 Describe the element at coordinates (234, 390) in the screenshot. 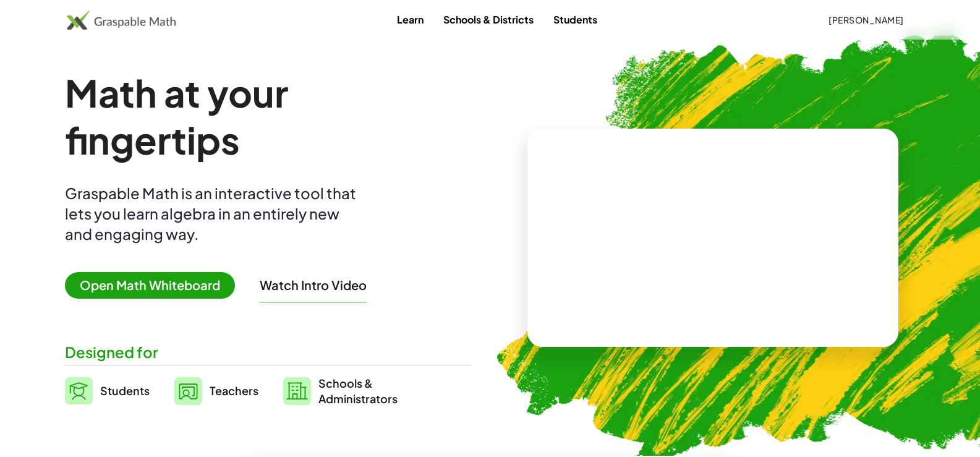

I see `span: Teachers` at that location.